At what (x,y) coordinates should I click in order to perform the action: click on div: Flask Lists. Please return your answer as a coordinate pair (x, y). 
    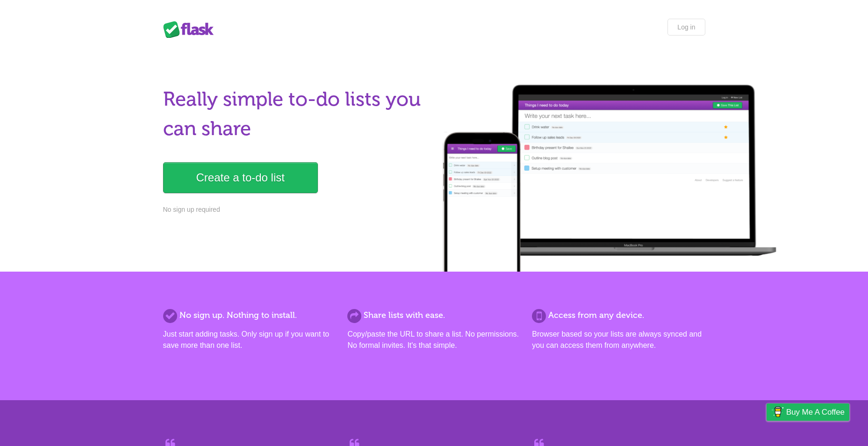
    Looking at the image, I should click on (191, 29).